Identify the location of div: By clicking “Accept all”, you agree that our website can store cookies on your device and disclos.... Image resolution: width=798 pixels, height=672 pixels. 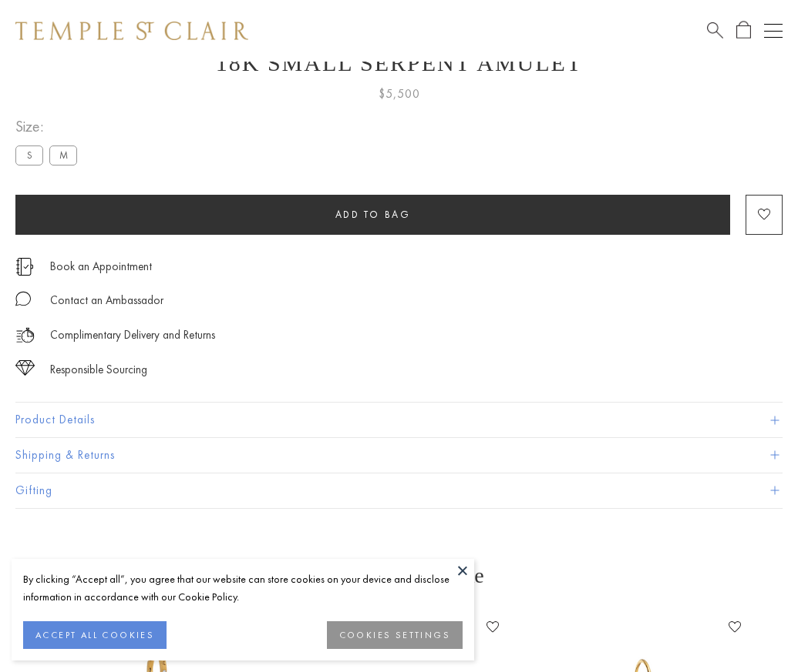
(243, 589).